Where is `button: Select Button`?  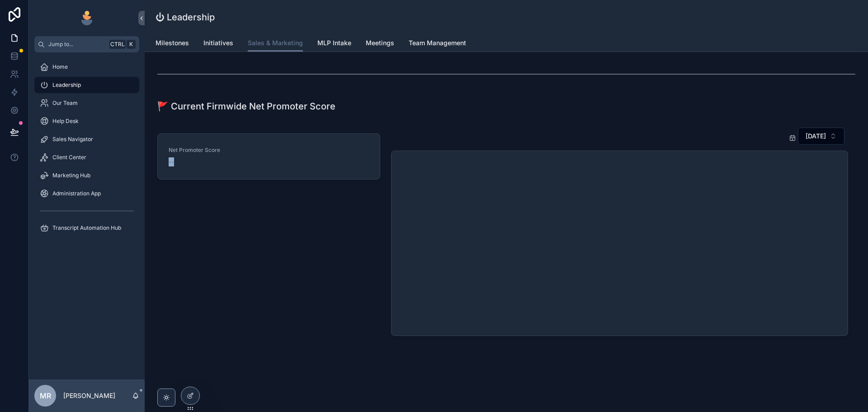 button: Select Button is located at coordinates (821, 136).